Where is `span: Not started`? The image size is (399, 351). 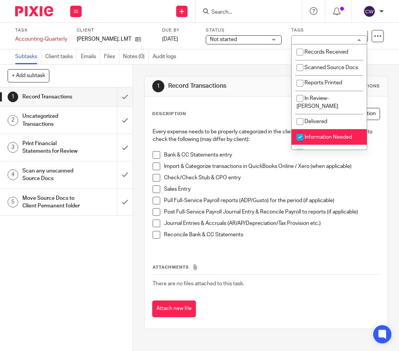
span: Not started is located at coordinates (223, 40).